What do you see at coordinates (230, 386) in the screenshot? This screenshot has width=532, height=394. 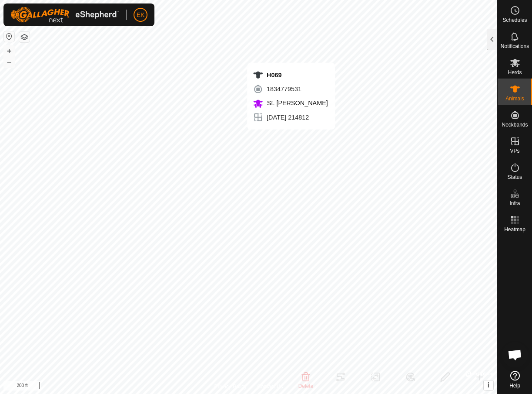 I see `a: Privacy Policy` at bounding box center [230, 386].